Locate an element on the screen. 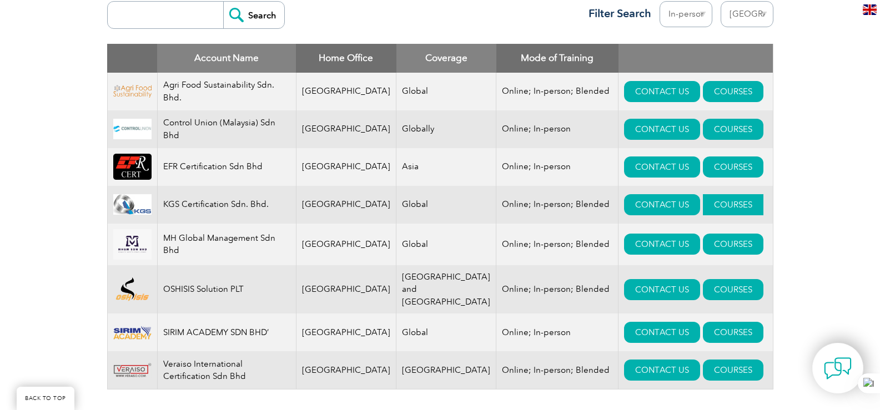 This screenshot has width=880, height=410. td: Globally is located at coordinates (446, 129).